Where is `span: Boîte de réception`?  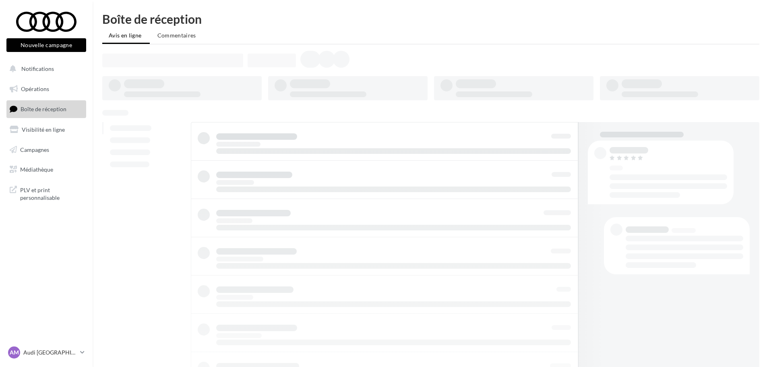
span: Boîte de réception is located at coordinates (43, 109).